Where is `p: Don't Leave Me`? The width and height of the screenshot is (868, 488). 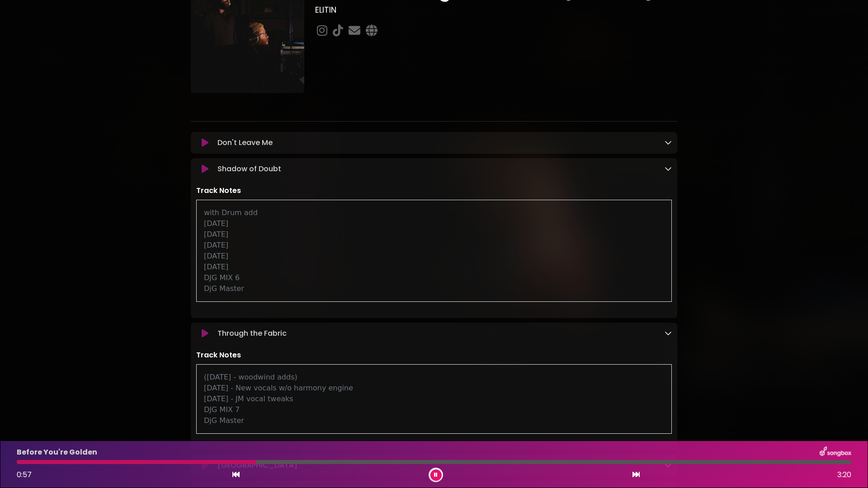 p: Don't Leave Me is located at coordinates (245, 143).